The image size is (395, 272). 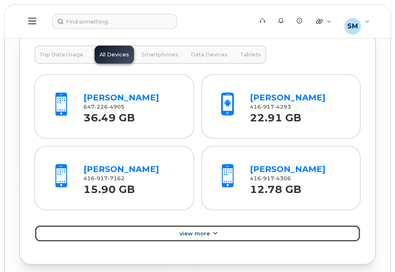 I want to click on strong: 12.78 GB, so click(x=276, y=187).